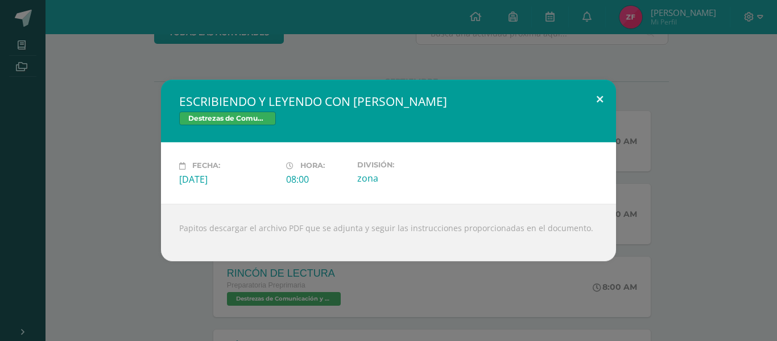 This screenshot has height=341, width=777. I want to click on span: Destrezas de Comunicación y Lenguaje, so click(227, 118).